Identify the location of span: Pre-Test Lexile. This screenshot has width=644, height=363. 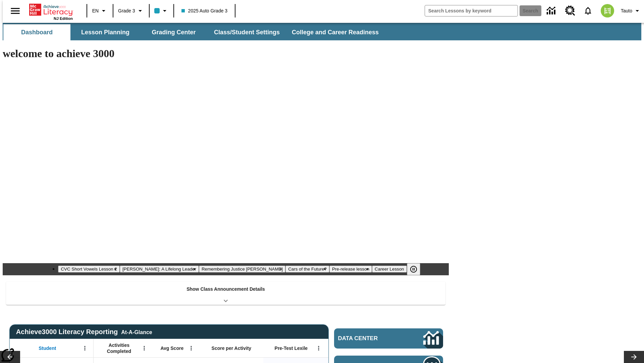
(291, 348).